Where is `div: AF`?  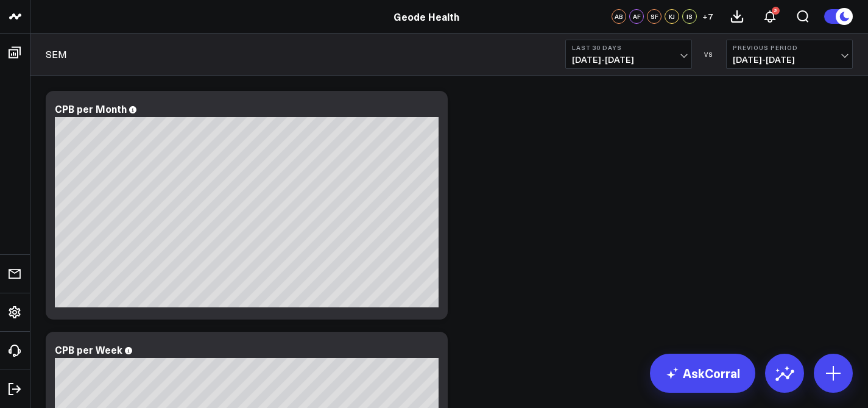
div: AF is located at coordinates (637, 17).